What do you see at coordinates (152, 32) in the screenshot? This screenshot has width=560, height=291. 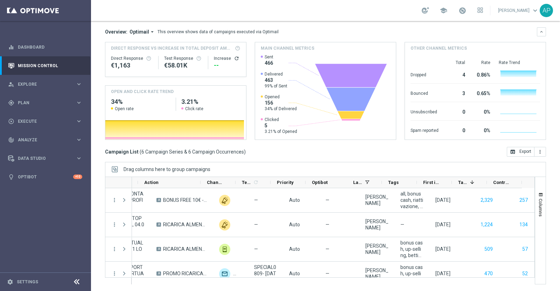 I see `i: arrow_drop_down` at bounding box center [152, 32].